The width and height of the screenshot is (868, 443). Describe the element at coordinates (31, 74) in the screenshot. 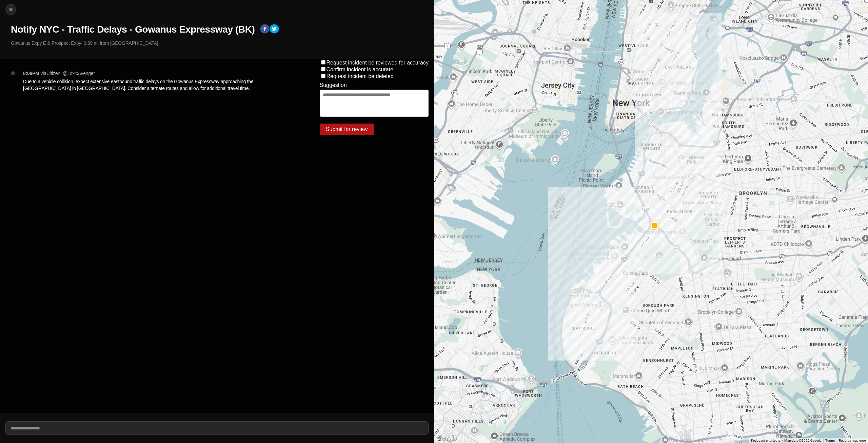

I see `p: 8:08PM` at that location.